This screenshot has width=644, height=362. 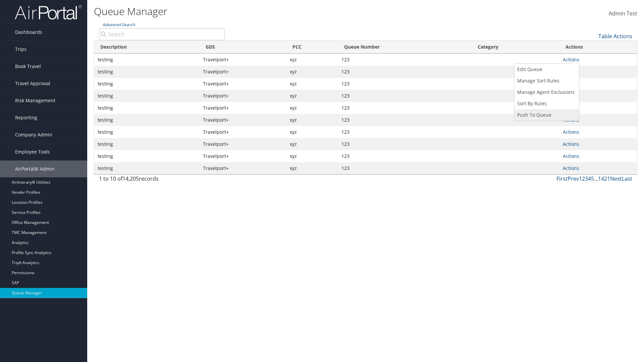 I want to click on a: Prev, so click(x=573, y=179).